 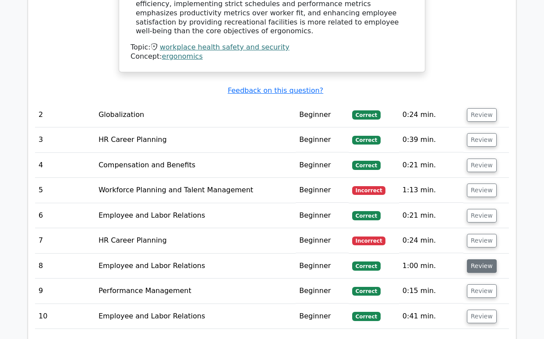 What do you see at coordinates (431, 266) in the screenshot?
I see `td: 1:00 min.` at bounding box center [431, 266].